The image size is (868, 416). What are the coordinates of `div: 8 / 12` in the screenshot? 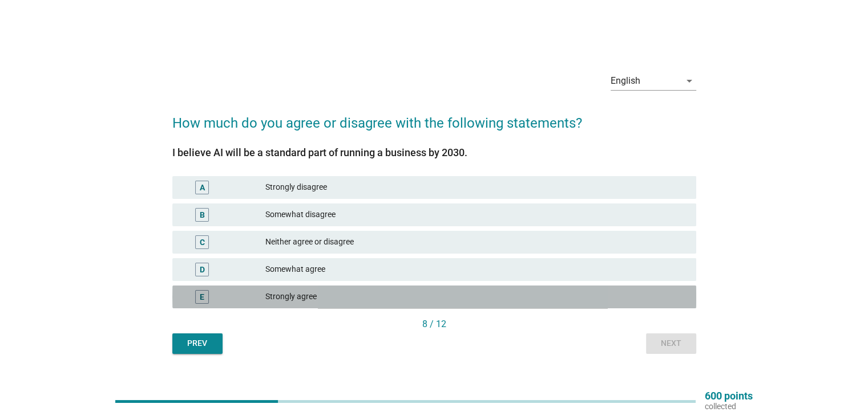 It's located at (434, 324).